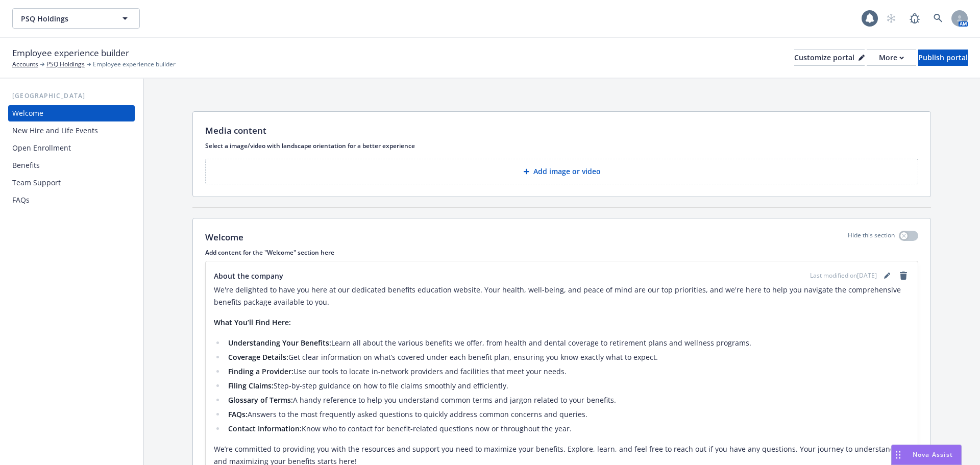 The image size is (980, 465). Describe the element at coordinates (891, 58) in the screenshot. I see `button: More` at that location.